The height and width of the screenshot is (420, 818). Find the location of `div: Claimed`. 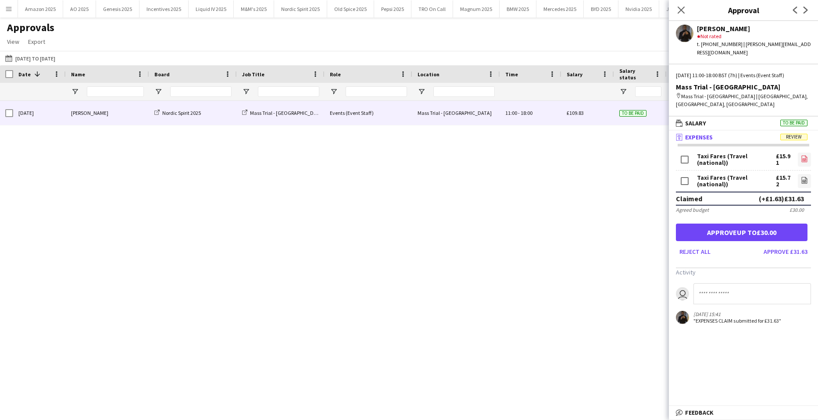

div: Claimed is located at coordinates (689, 199).